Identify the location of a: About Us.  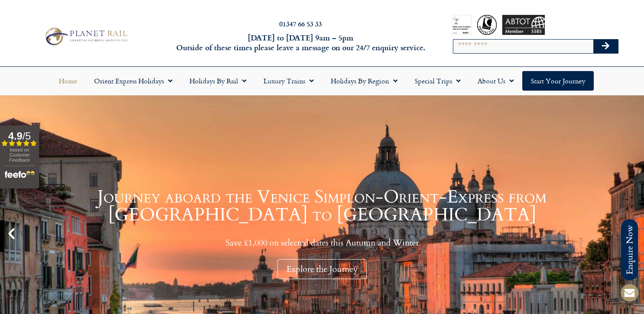
(495, 81).